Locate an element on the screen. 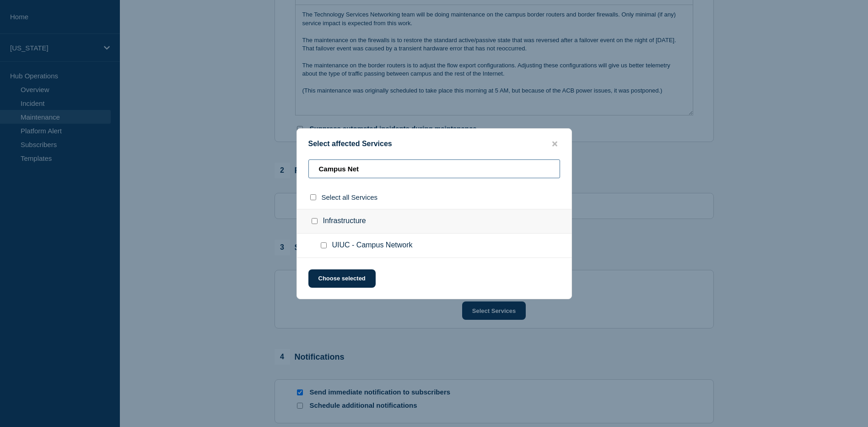 The height and width of the screenshot is (427, 868). input: Infrastructure checkbox is located at coordinates (314, 221).